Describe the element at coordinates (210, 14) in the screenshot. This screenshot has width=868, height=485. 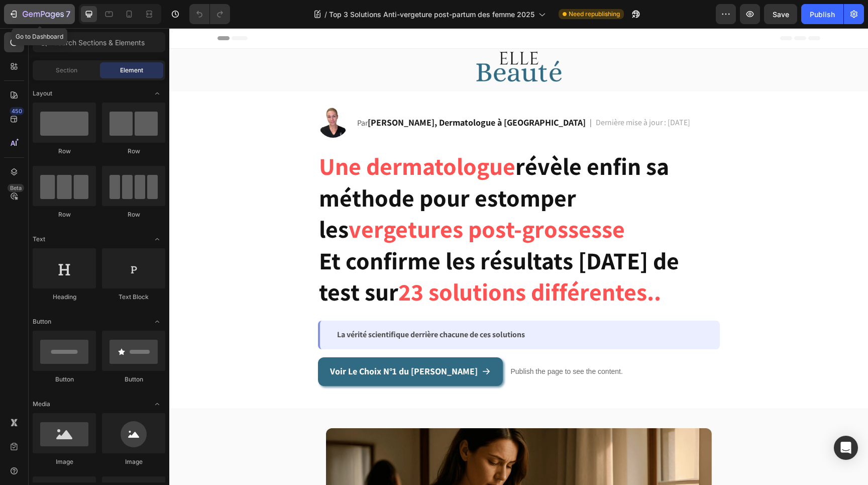
I see `div: Undo/Redo` at that location.